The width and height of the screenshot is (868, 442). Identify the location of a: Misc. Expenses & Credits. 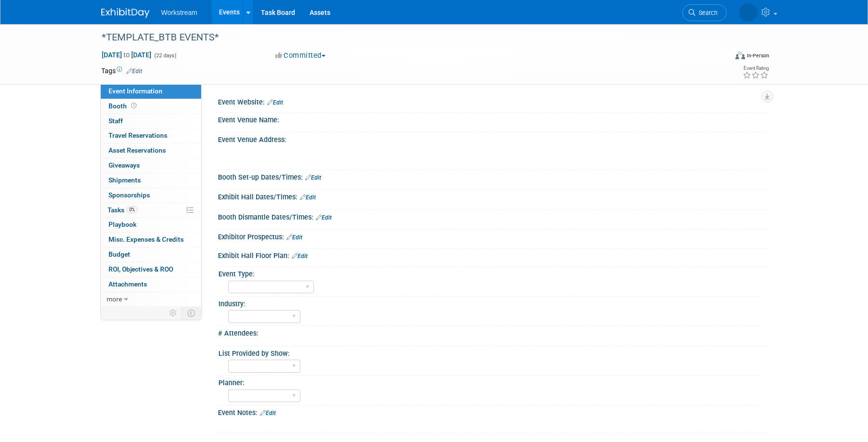
(151, 240).